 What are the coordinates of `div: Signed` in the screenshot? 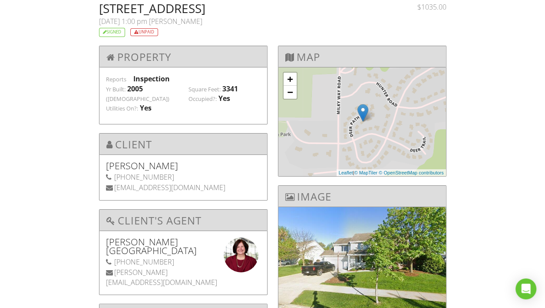 It's located at (112, 32).